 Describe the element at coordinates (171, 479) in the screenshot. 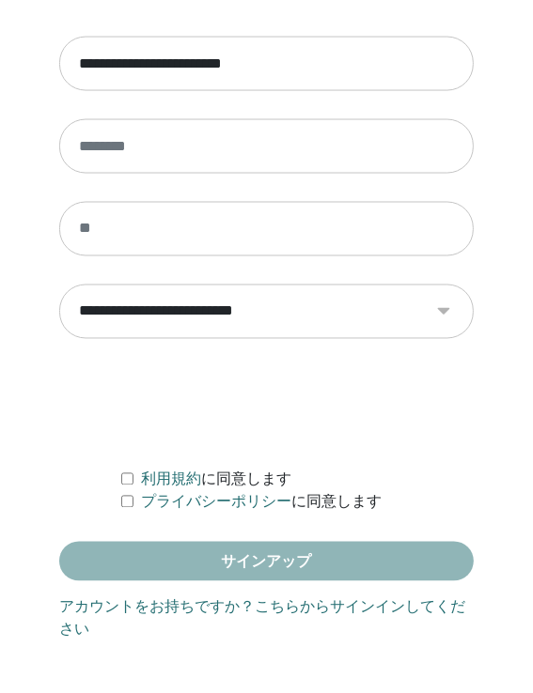

I see `a: 利用規約` at that location.